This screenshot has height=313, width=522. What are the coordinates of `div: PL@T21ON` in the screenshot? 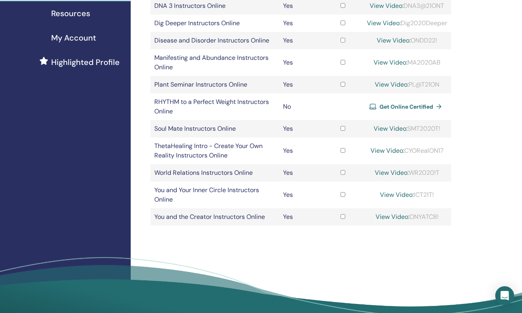 It's located at (407, 85).